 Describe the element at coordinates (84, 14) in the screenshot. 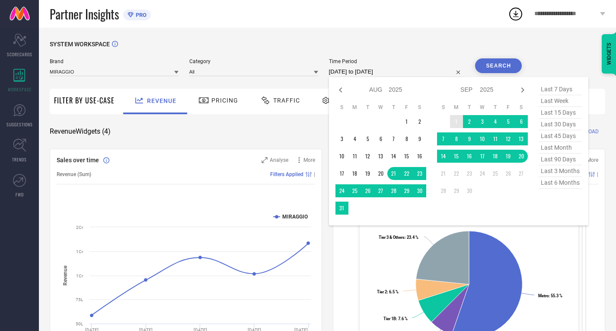

I see `span: Partner Insights` at that location.